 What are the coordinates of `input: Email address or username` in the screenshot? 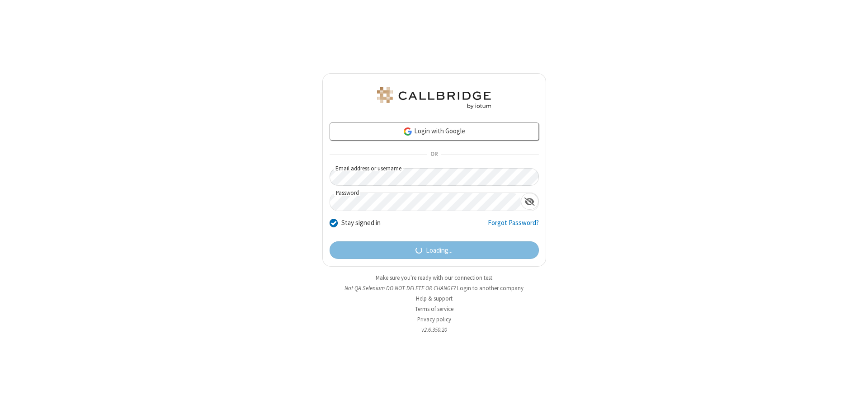 It's located at (434, 177).